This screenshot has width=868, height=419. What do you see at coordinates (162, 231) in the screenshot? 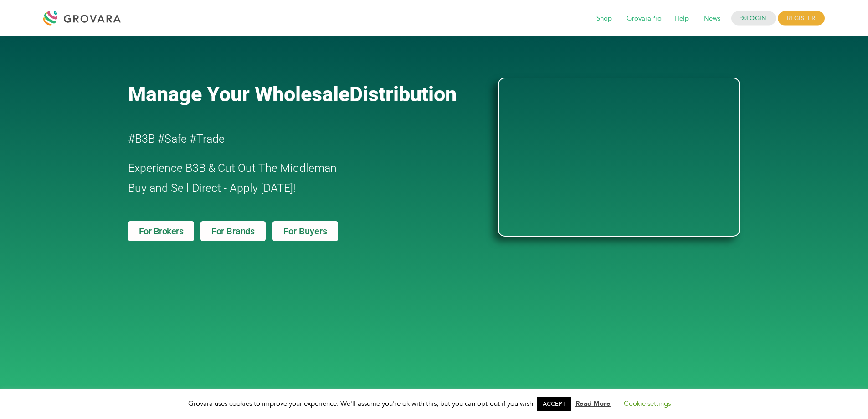
I see `span: For Brokers` at bounding box center [162, 231].